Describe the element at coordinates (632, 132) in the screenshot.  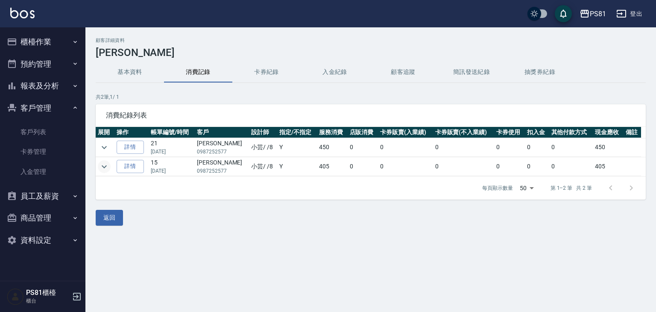
I see `th: 備註` at that location.